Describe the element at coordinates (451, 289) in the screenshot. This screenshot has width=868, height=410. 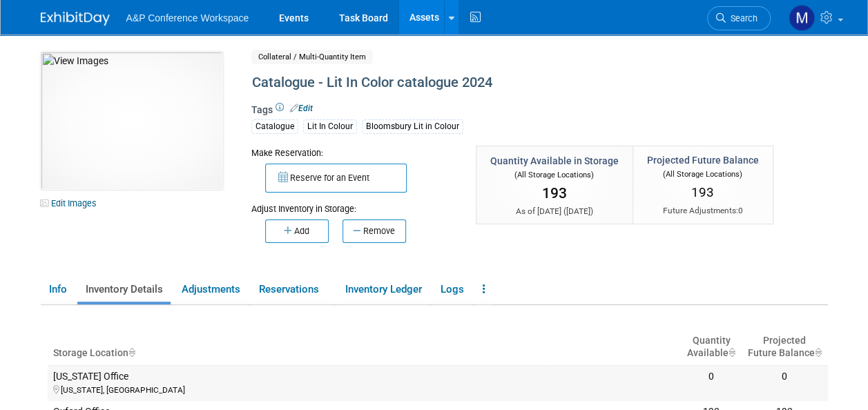
I see `a: Logs` at that location.